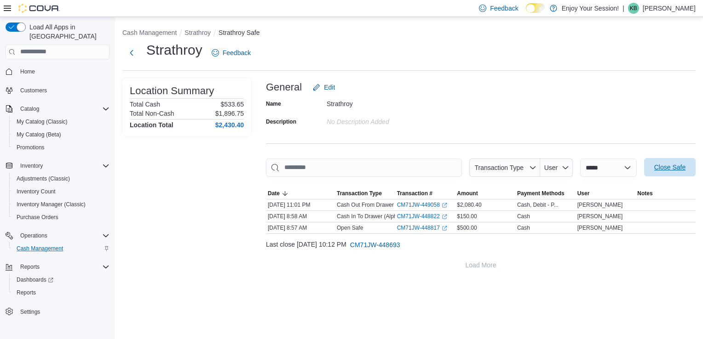 This screenshot has height=339, width=703. What do you see at coordinates (349, 228) in the screenshot?
I see `p: Open Safe` at bounding box center [349, 228].